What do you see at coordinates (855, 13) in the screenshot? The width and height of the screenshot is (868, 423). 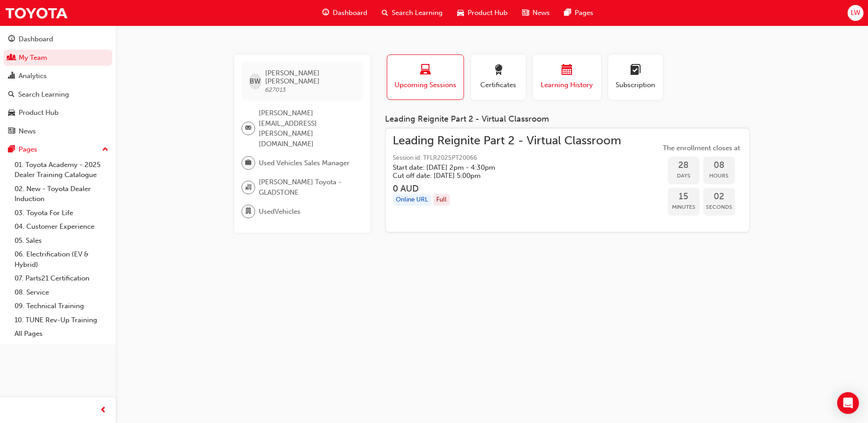 I see `span: LW` at bounding box center [855, 13].